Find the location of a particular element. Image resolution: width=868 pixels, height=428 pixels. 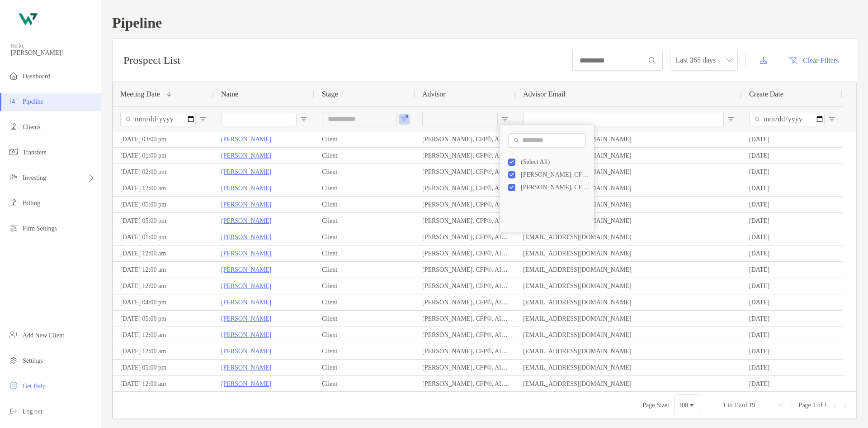

span: 1 is located at coordinates (814, 405).